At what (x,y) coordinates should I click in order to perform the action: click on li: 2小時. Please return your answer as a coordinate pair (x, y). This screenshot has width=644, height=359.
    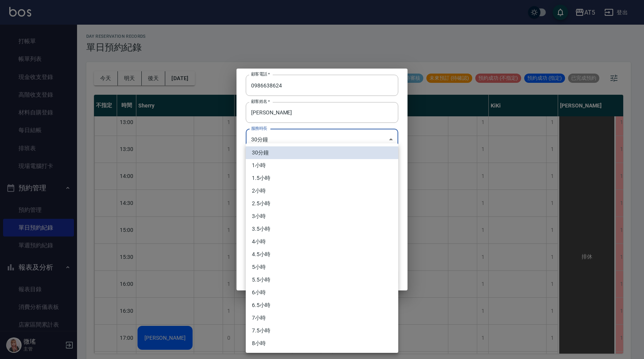
    Looking at the image, I should click on (322, 191).